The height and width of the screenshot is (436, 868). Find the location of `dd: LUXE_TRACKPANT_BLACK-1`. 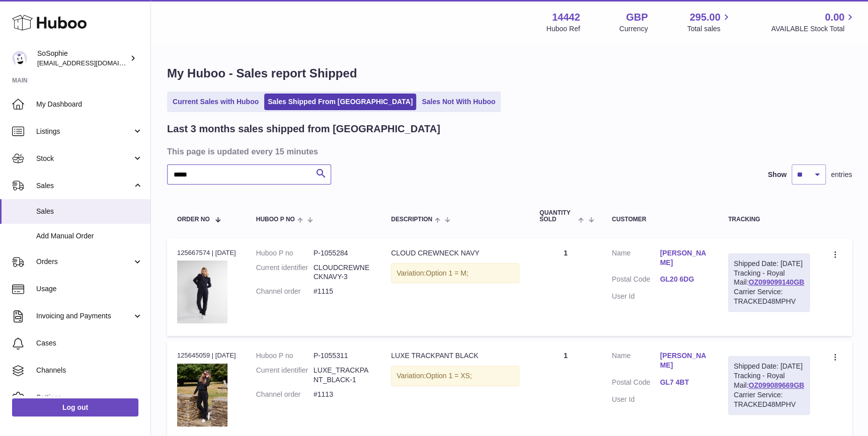

dd: LUXE_TRACKPANT_BLACK-1 is located at coordinates (342, 375).